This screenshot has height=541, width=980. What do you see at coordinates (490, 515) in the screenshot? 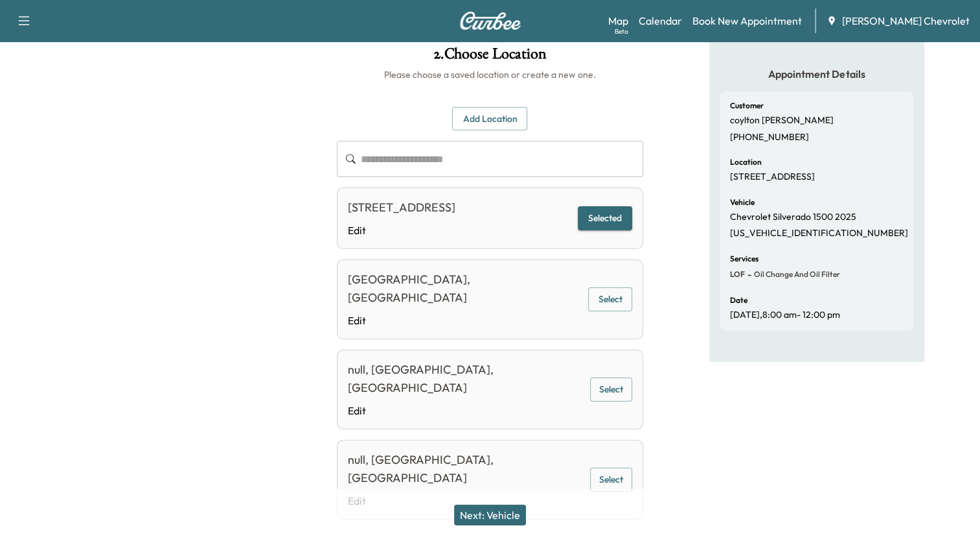
I see `button: Next: Vehicle` at bounding box center [490, 515].